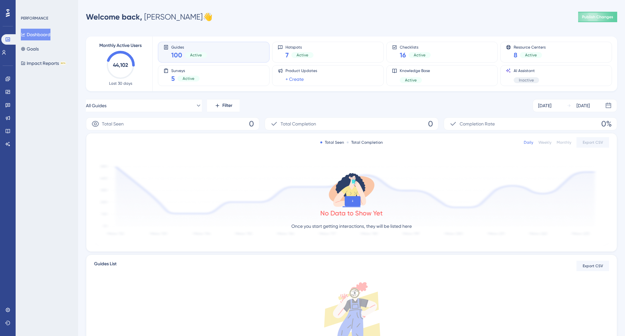  What do you see at coordinates (477, 124) in the screenshot?
I see `span: Completion Rate` at bounding box center [477, 124].